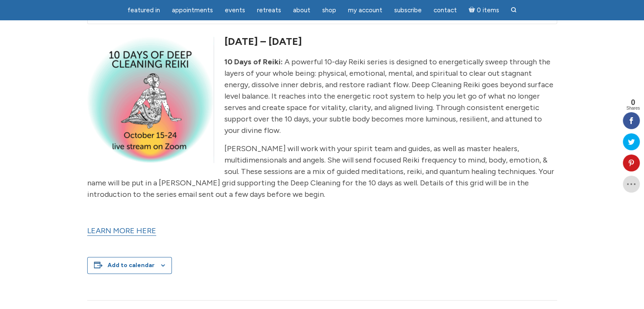 This screenshot has width=644, height=309. What do you see at coordinates (235, 10) in the screenshot?
I see `span: Events` at bounding box center [235, 10].